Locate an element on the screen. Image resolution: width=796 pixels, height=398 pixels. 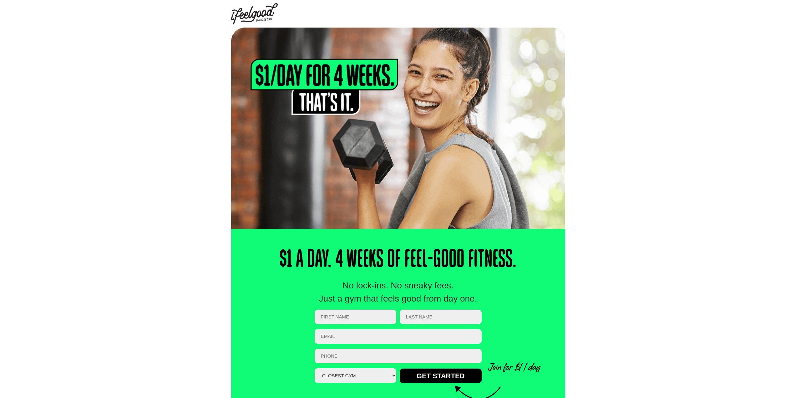
input: FIRST NAME is located at coordinates (356, 317).